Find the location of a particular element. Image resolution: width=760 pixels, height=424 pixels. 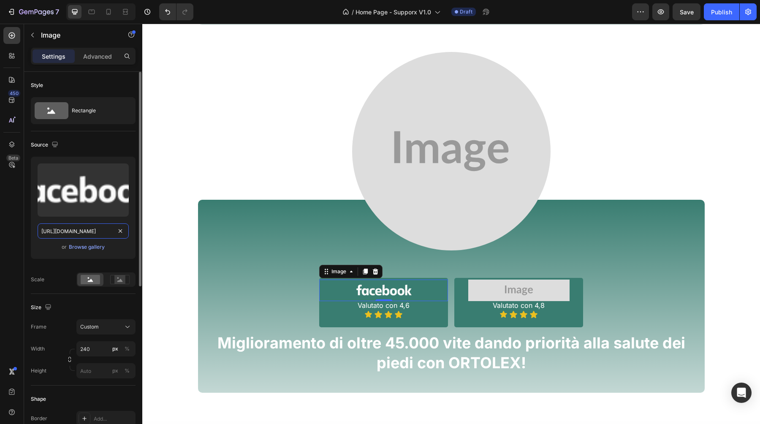

div: Undo/Redo is located at coordinates (176, 12).